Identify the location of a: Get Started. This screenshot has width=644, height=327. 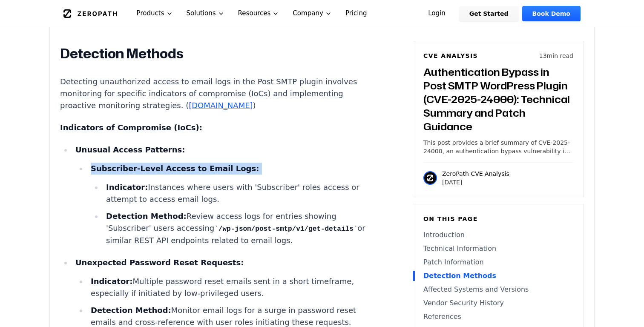
(489, 14).